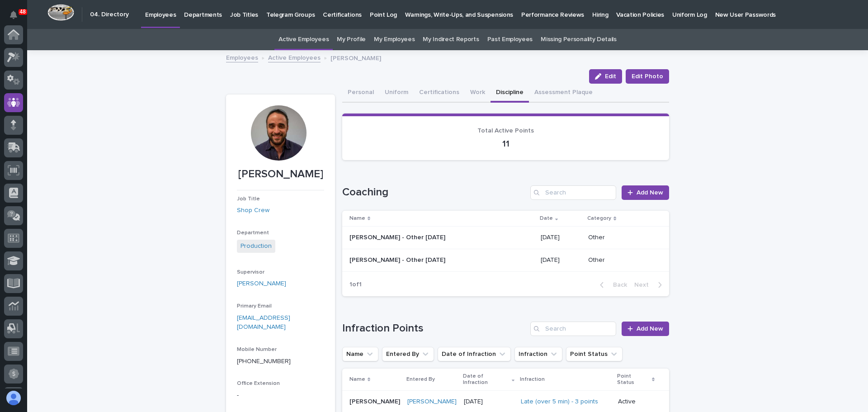 Image resolution: width=868 pixels, height=412 pixels. Describe the element at coordinates (486, 379) in the screenshot. I see `p: Date of Infraction` at that location.